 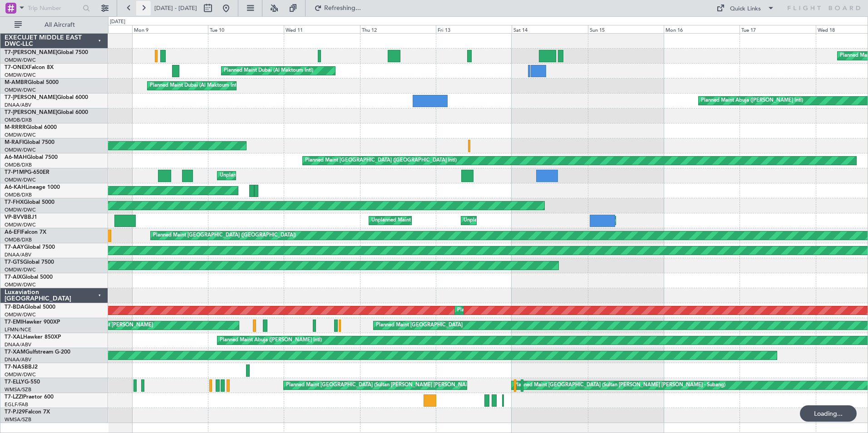 I want to click on span: T7-AIX, so click(x=13, y=277).